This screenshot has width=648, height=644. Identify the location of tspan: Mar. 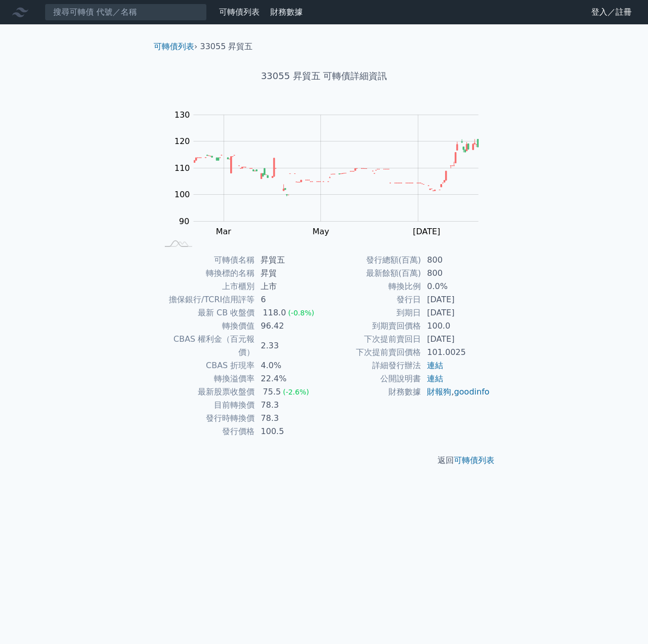
(224, 231).